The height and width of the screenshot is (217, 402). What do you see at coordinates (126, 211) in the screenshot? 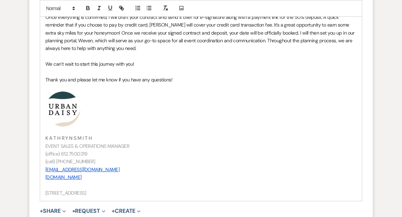
I see `button: Create` at bounding box center [126, 211].